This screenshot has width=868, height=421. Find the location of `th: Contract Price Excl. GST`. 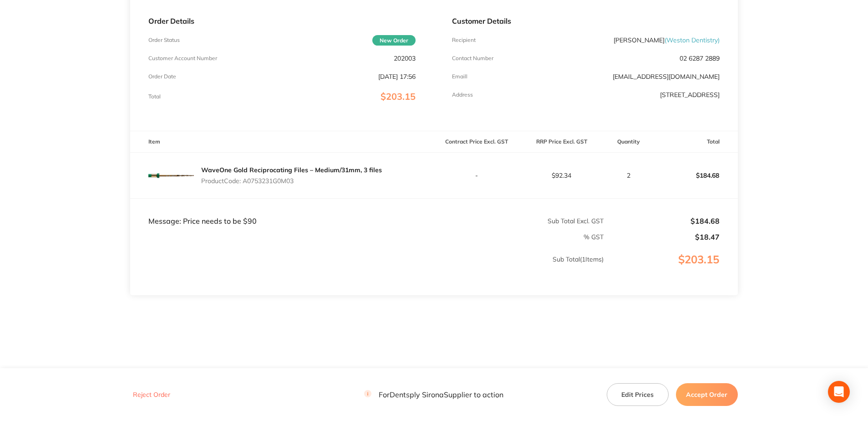

th: Contract Price Excl. GST is located at coordinates (476, 142).